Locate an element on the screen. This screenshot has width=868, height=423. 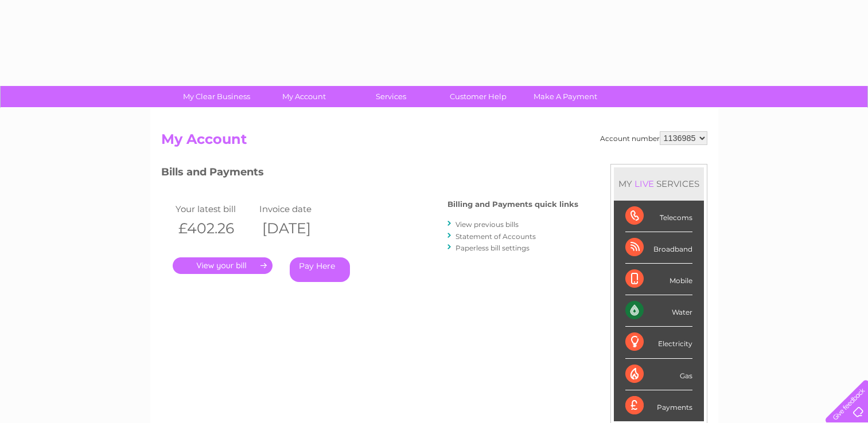
div: Mobile is located at coordinates (658, 279).